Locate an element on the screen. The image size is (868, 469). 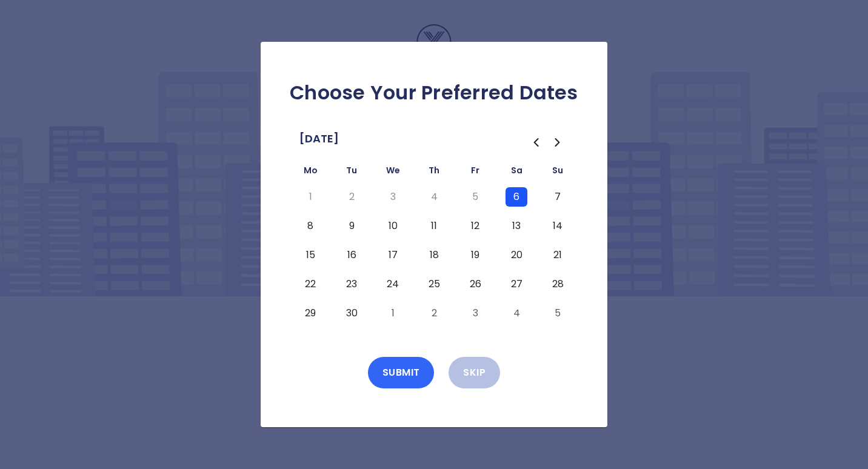
button: Wednesday, September 10th, 2025 is located at coordinates (392, 226).